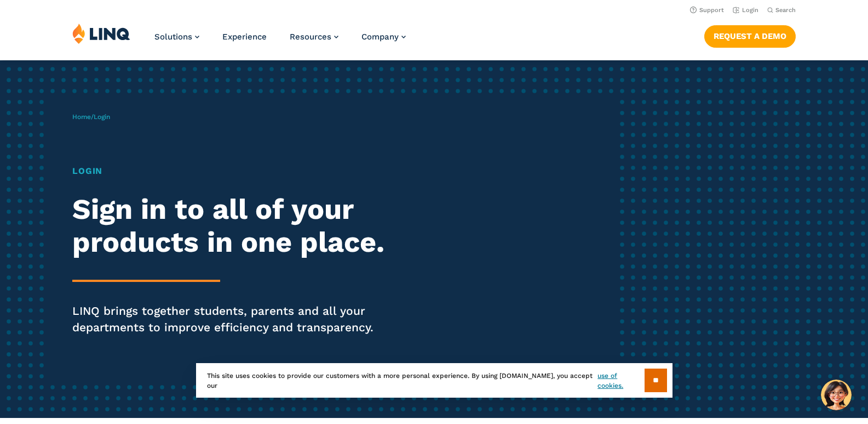 The height and width of the screenshot is (424, 868). Describe the element at coordinates (837, 395) in the screenshot. I see `button: Hello, have a question? Let’s chat.` at that location.